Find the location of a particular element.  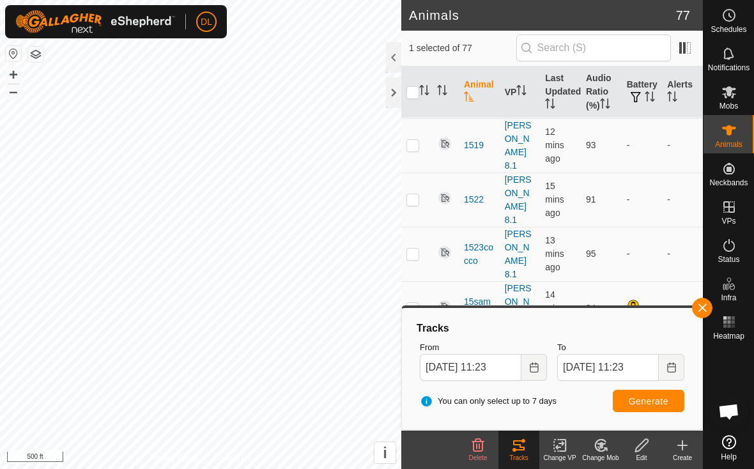

span: Status is located at coordinates (729, 260).